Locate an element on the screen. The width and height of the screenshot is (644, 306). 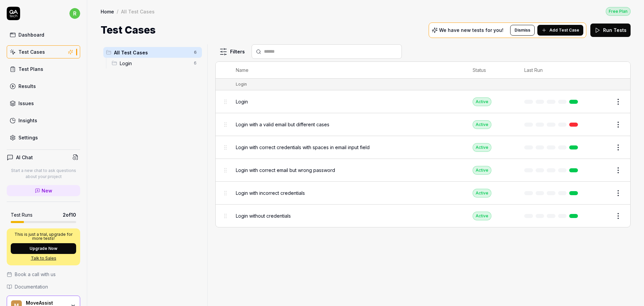
button: Free Plan is located at coordinates (618, 11).